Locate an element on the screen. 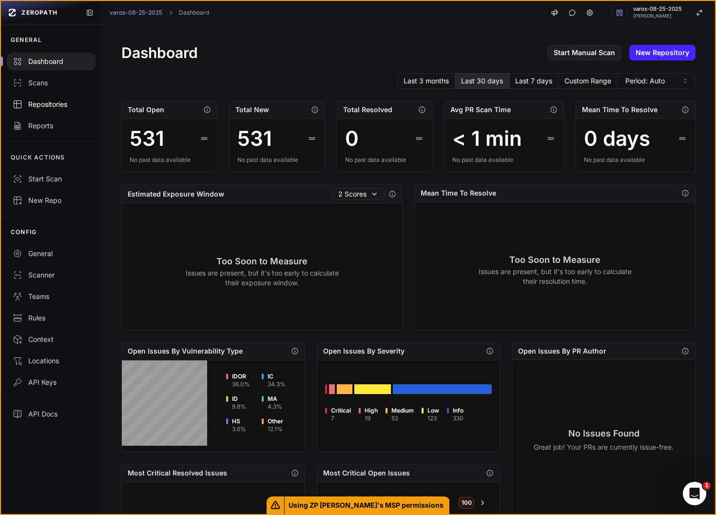 Image resolution: width=716 pixels, height=515 pixels. h1: Dashboard is located at coordinates (159, 53).